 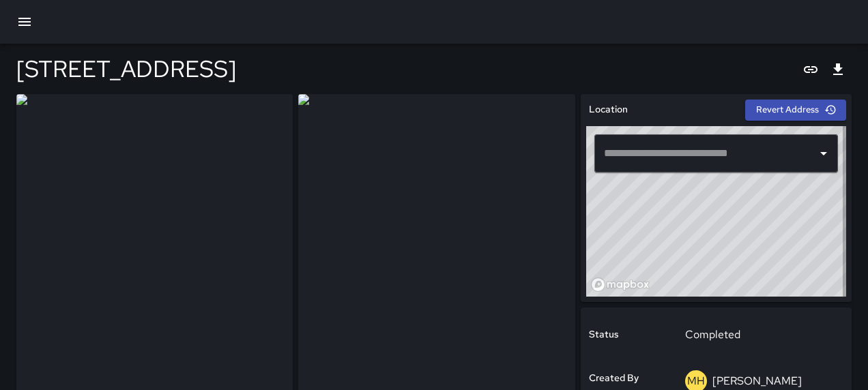 What do you see at coordinates (760, 335) in the screenshot?
I see `p: Completed` at bounding box center [760, 335].